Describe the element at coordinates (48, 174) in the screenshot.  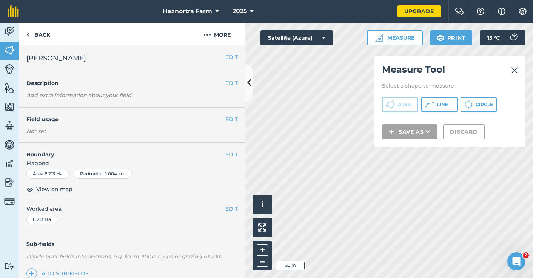
I see `div: Area : 6.213 Ha` at that location.